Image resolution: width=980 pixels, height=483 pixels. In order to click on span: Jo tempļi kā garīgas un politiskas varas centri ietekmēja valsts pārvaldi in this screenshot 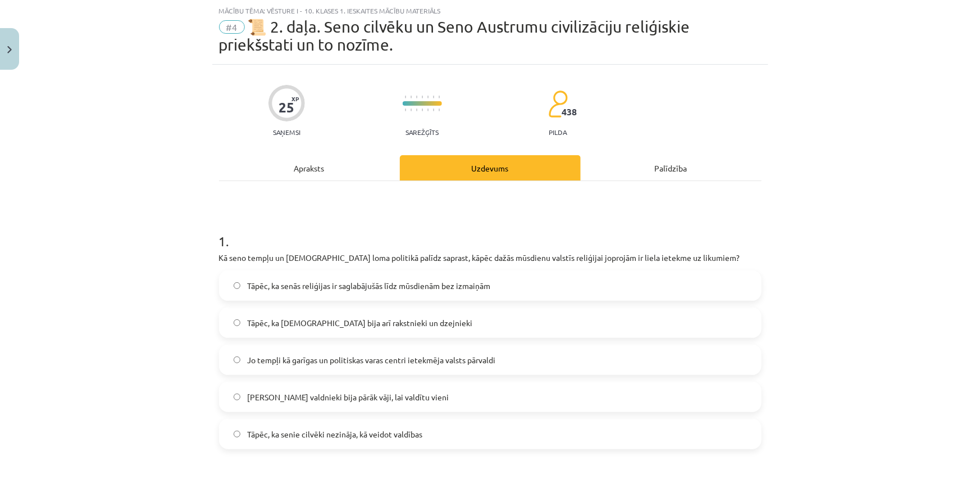, I will do `click(371, 360)`.